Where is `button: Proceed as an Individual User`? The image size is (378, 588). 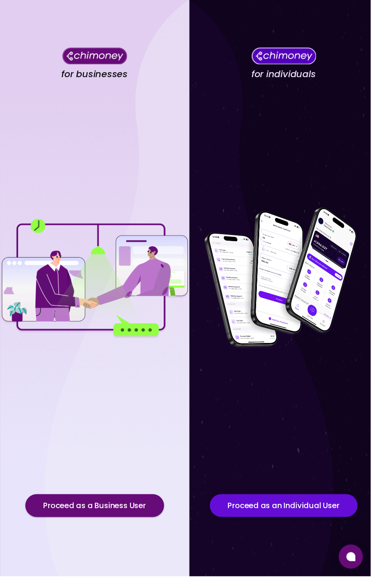 button: Proceed as an Individual User is located at coordinates (289, 516).